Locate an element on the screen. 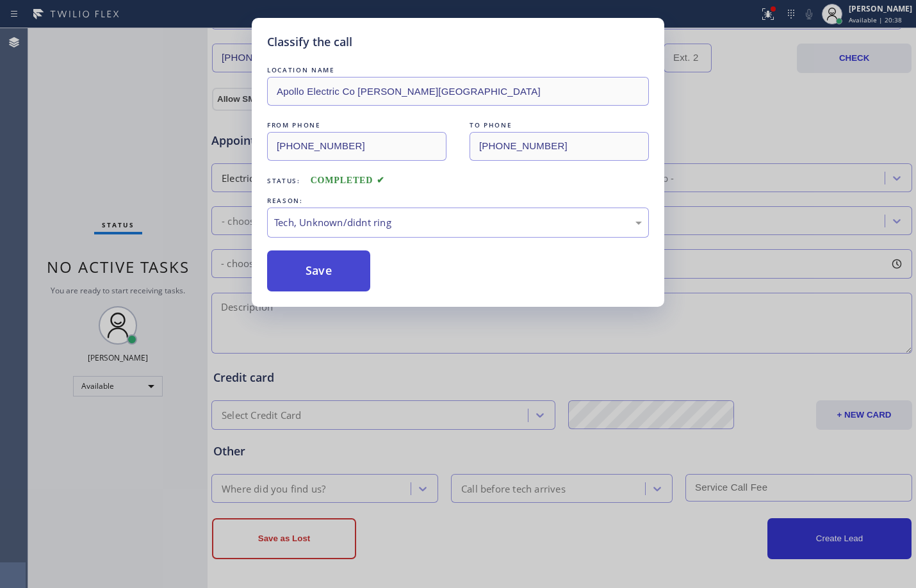 The image size is (916, 588). span: COMPLETED is located at coordinates (347, 180).